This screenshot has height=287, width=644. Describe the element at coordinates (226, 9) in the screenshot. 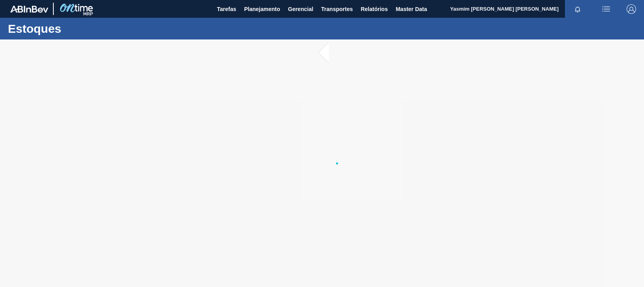

I see `span: Tarefas` at that location.